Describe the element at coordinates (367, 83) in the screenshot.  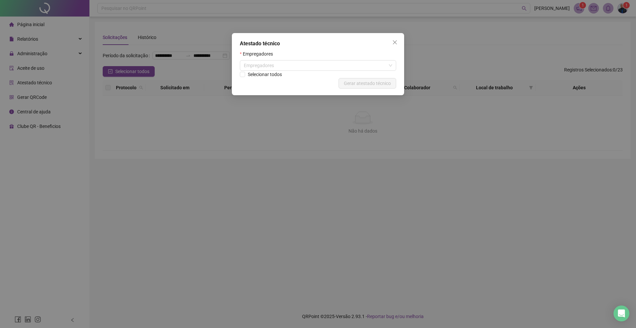
I see `button: Gerar atestado técnico` at that location.